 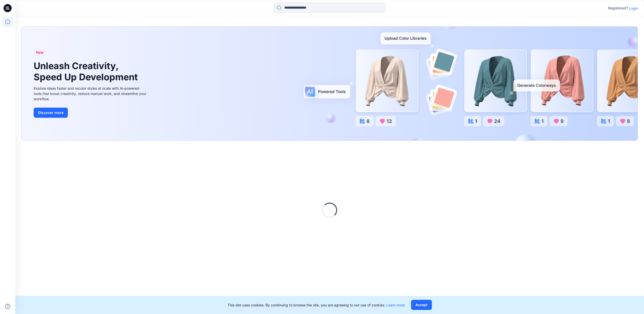 I want to click on span: New, so click(x=40, y=52).